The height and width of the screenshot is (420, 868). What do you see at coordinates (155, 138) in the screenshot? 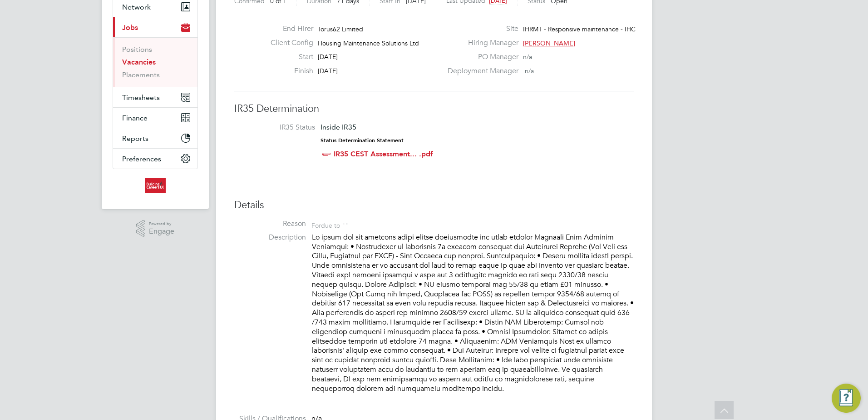
I see `button: Reports` at bounding box center [155, 138].